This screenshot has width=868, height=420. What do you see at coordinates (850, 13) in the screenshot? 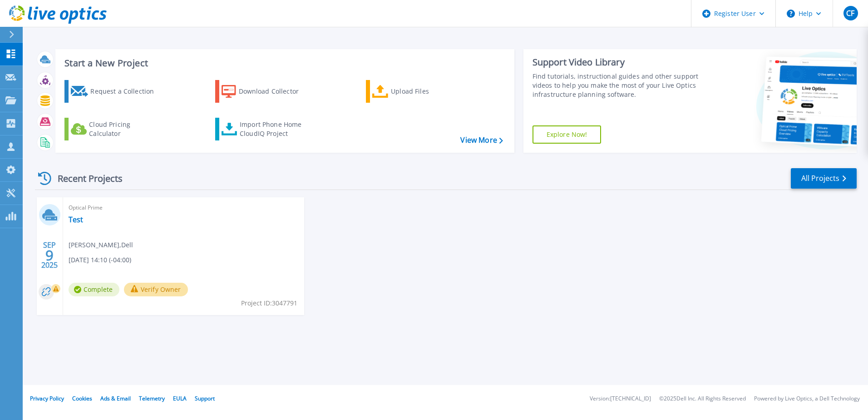
I see `span: CF` at bounding box center [850, 13].